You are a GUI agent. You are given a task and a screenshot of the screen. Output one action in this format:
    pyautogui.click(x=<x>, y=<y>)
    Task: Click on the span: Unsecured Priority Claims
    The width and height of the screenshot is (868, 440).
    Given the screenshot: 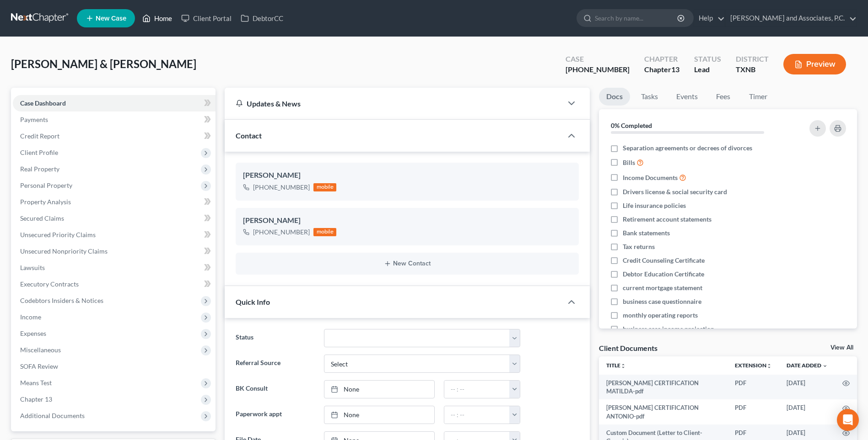 What is the action you would take?
    pyautogui.click(x=58, y=235)
    